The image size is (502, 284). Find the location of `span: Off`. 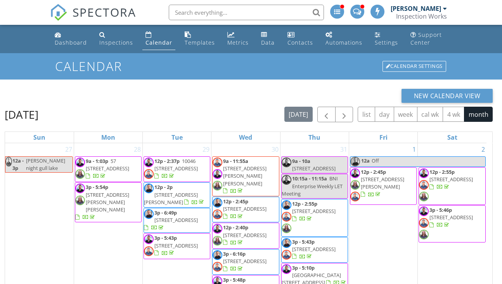

span: Off is located at coordinates (375, 161).